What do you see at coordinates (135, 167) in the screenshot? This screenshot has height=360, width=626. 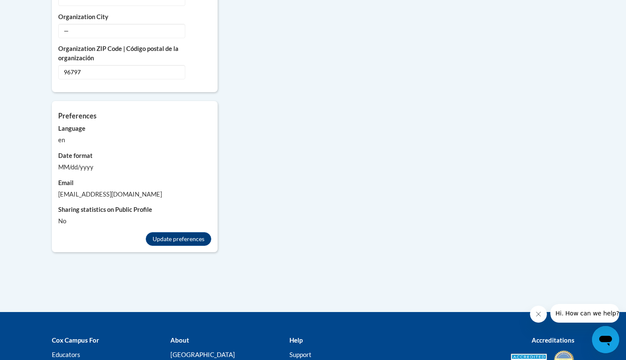 I see `div: MM/dd/yyyy` at bounding box center [135, 167].